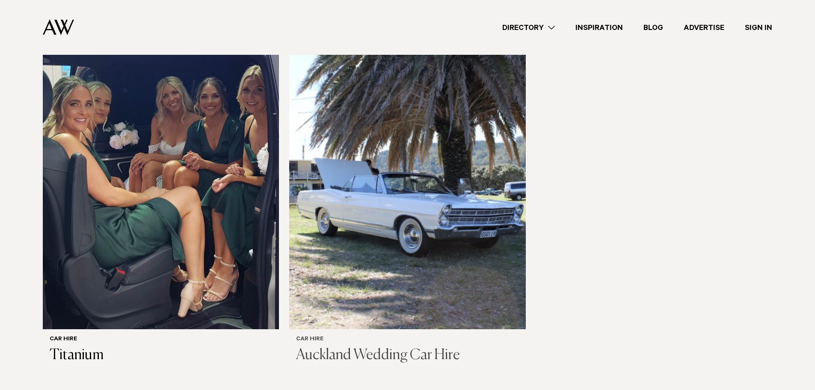  Describe the element at coordinates (528, 27) in the screenshot. I see `a: Directory` at that location.